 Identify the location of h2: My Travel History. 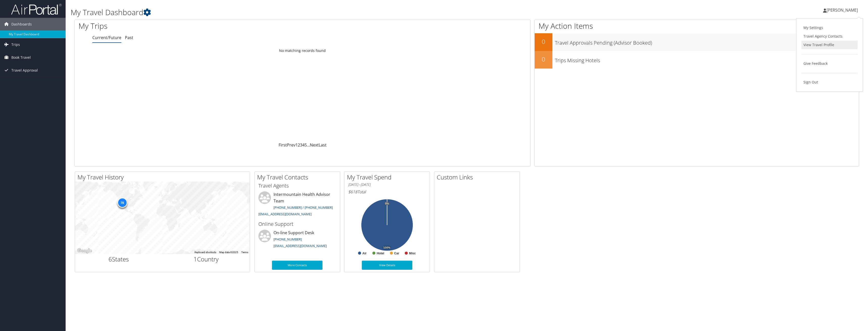
(163, 177).